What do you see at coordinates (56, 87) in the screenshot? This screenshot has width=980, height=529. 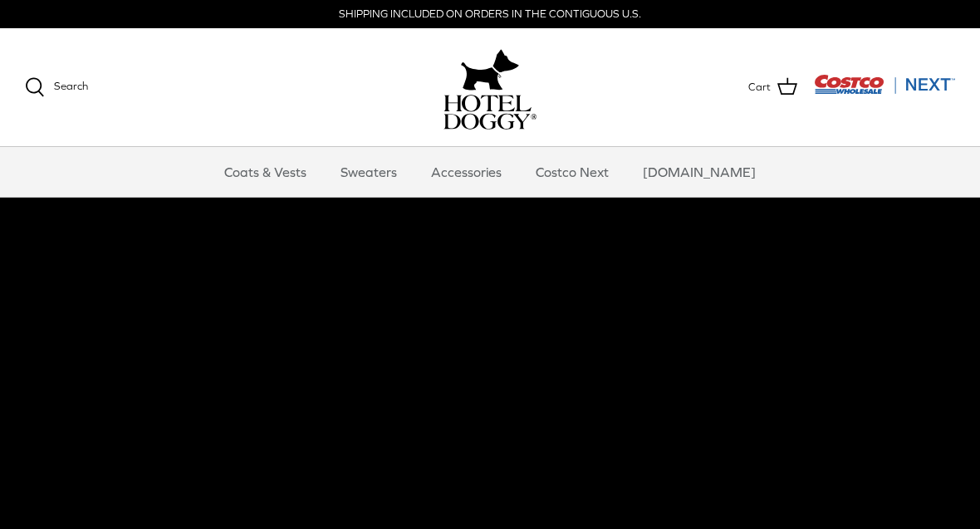 I see `a: Search` at bounding box center [56, 87].